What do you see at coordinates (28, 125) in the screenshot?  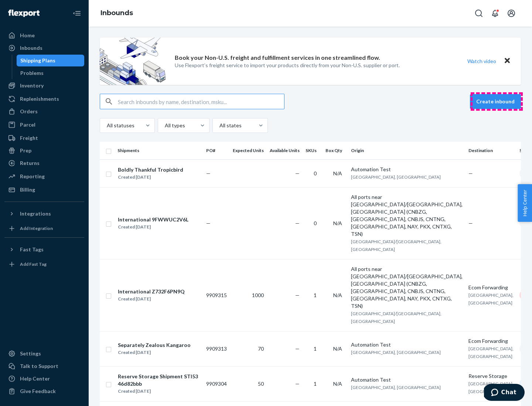 I see `div: Parcel` at bounding box center [28, 125].